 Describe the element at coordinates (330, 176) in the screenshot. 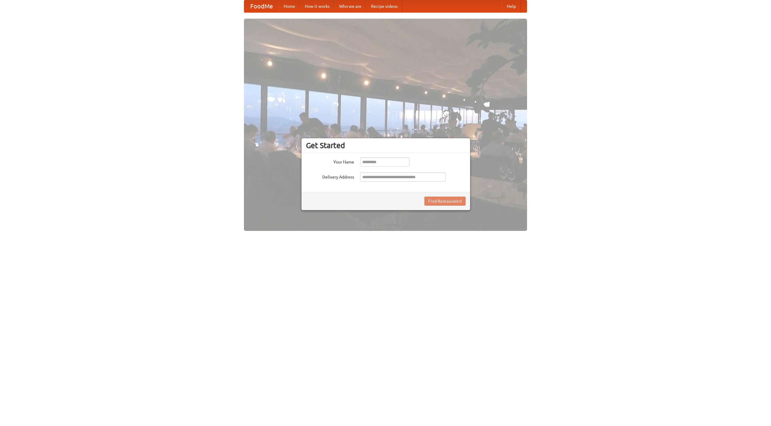

I see `label: Delivery Address` at that location.